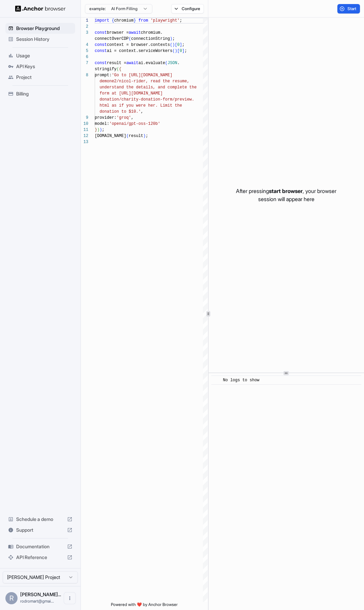 This screenshot has width=364, height=610. Describe the element at coordinates (152, 63) in the screenshot. I see `span: ai.evaluate` at that location.